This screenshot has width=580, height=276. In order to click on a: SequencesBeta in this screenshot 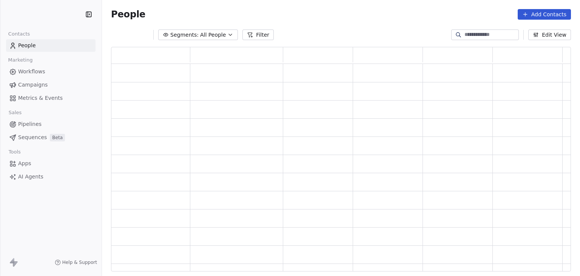, I will do `click(51, 137)`.